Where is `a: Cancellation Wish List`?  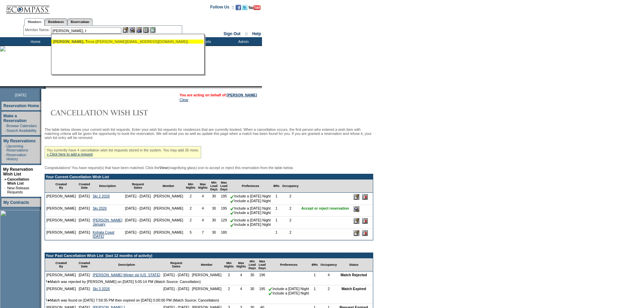 a: Cancellation Wish List is located at coordinates (18, 181).